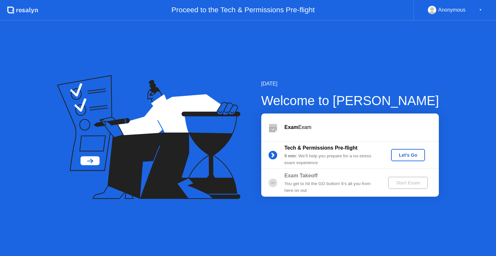  I want to click on div: : We’ll help you prepare for a no-stress exam experience, so click(331, 159).